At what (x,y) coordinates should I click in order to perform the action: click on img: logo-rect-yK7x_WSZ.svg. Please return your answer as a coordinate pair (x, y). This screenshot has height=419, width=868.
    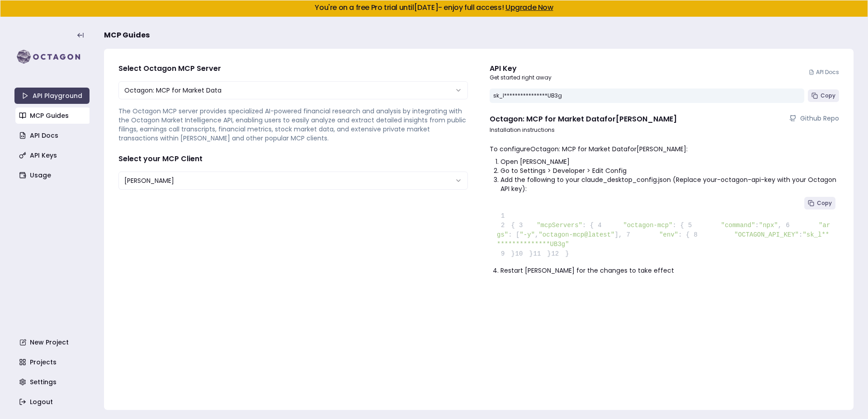
    Looking at the image, I should click on (52, 57).